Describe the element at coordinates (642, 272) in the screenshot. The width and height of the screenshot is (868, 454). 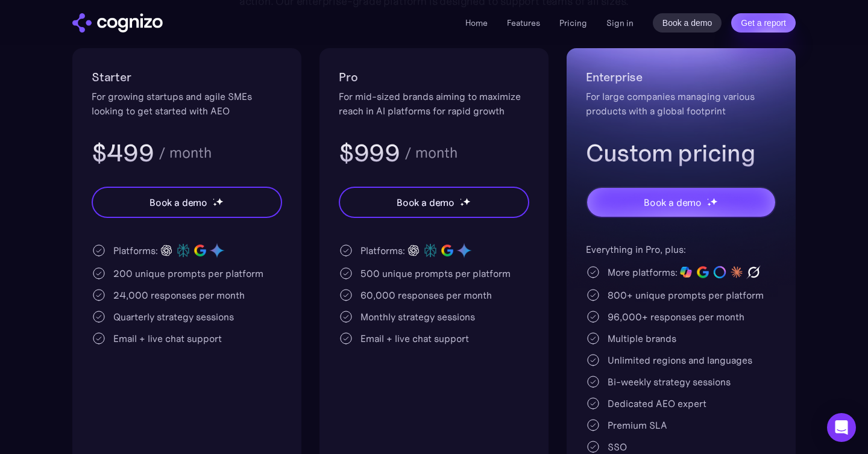
I see `div: More platforms:` at that location.